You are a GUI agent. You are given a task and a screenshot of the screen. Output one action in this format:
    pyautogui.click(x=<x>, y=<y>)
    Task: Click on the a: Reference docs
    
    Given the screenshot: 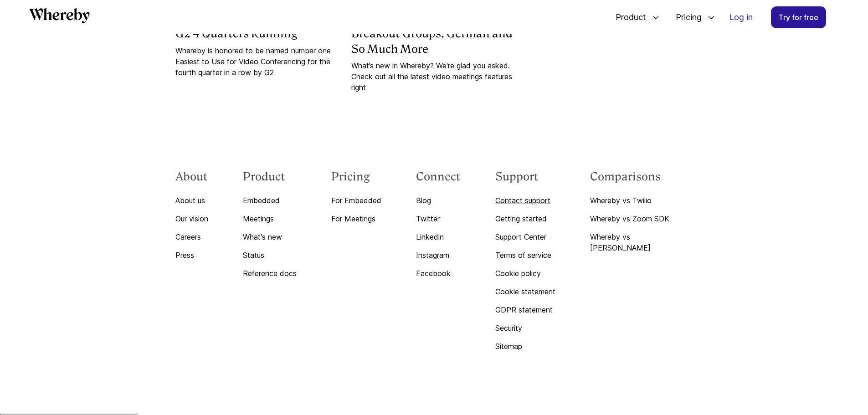 What is the action you would take?
    pyautogui.click(x=270, y=273)
    